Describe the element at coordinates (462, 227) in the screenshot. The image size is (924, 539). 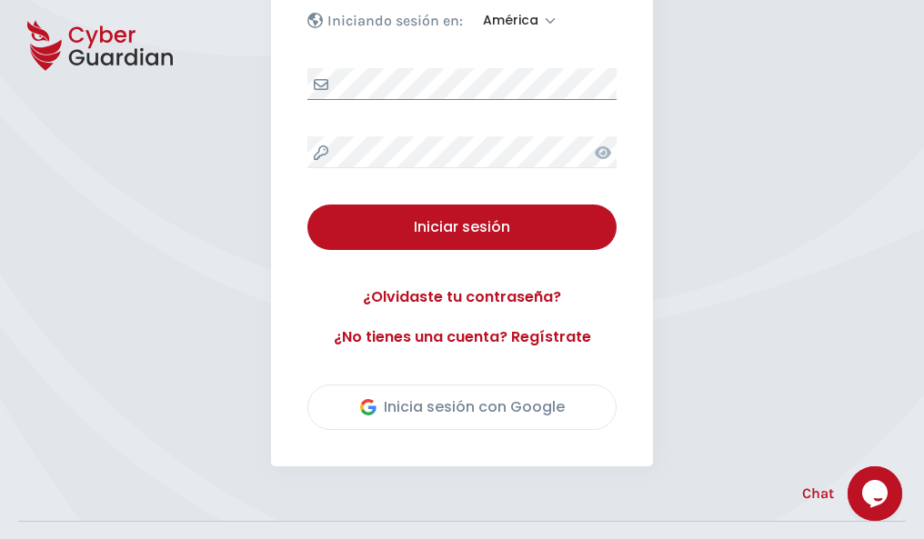
I see `button: Iniciar sesión` at that location.